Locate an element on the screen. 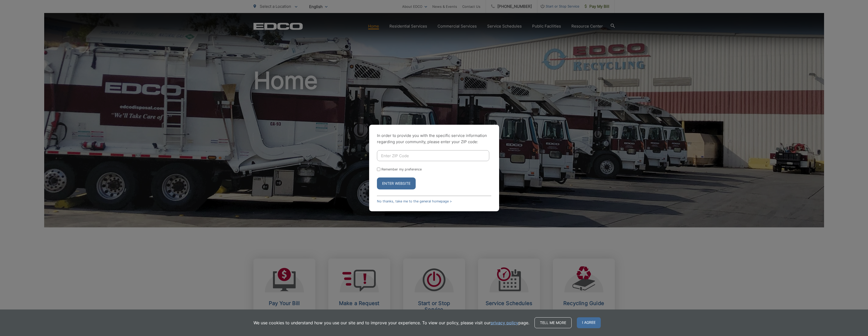 The height and width of the screenshot is (336, 868). a: No thanks, take me to the general homepage > is located at coordinates (415, 201).